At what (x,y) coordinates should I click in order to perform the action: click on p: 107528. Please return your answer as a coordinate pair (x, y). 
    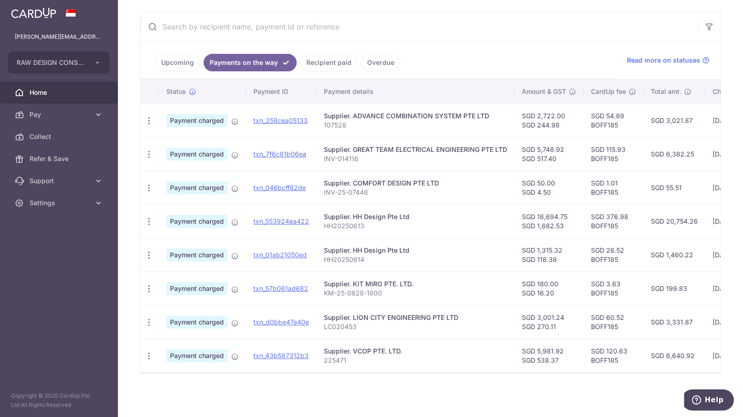
    Looking at the image, I should click on (415, 125).